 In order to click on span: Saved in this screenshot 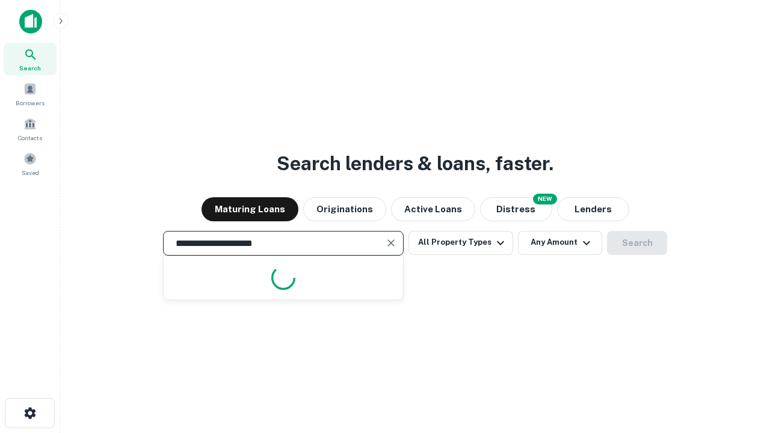, I will do `click(30, 173)`.